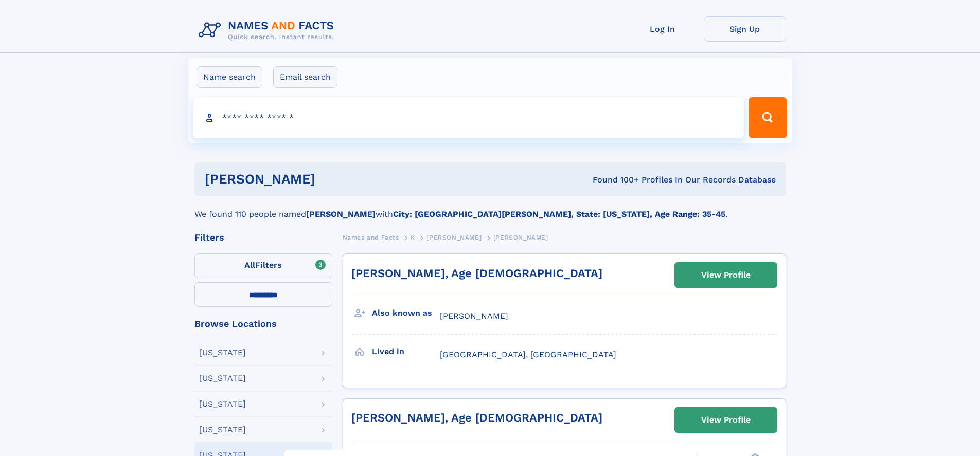 The width and height of the screenshot is (980, 456). Describe the element at coordinates (268, 31) in the screenshot. I see `img: Logo Names and Facts` at that location.